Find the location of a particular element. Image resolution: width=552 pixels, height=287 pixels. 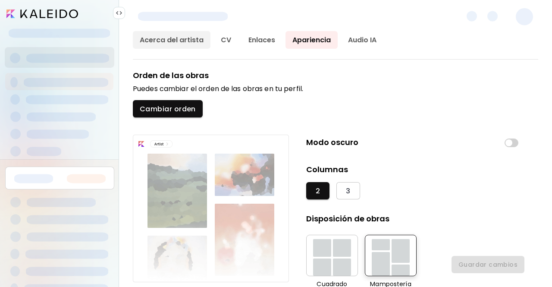

span: 3 is located at coordinates (348, 191).